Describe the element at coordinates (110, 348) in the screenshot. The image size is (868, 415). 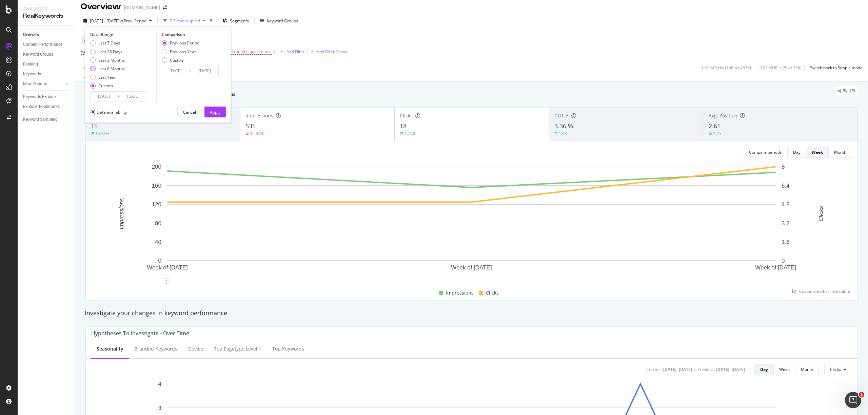
I see `div: Seasonality` at that location.